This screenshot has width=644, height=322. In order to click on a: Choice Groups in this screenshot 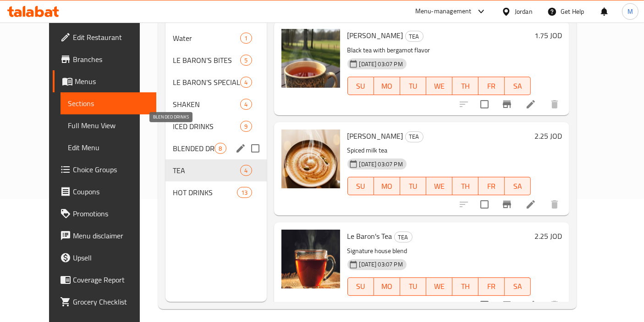, I will do `click(104, 169)`.